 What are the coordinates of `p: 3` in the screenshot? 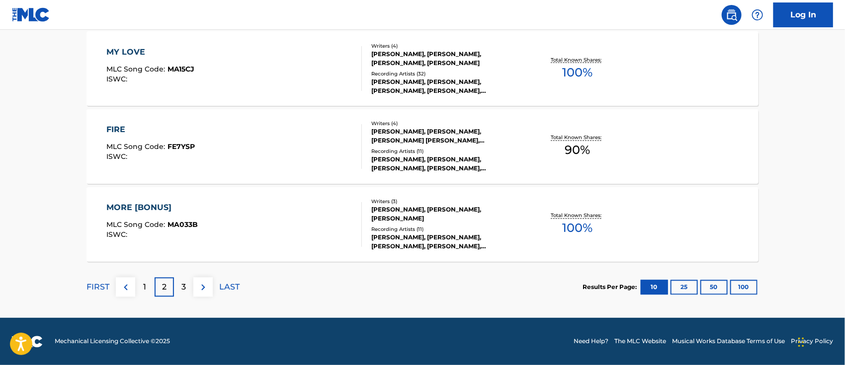 It's located at (183, 288).